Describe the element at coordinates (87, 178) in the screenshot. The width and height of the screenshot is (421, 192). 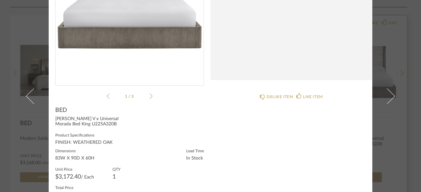
I see `span: / Each` at that location.